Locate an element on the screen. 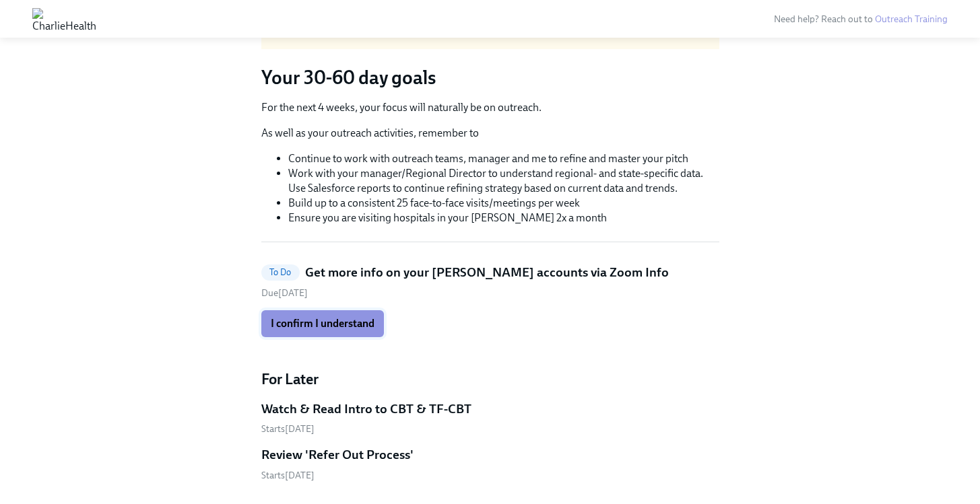 This screenshot has height=504, width=980. li: Continue to work with outreach teams, manager and me to refine and master your pitch is located at coordinates (503, 159).